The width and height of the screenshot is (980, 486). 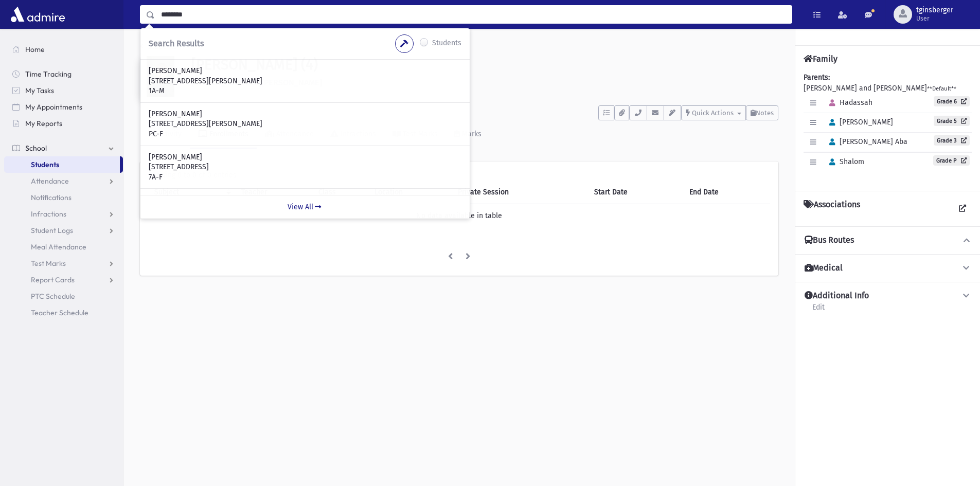 I want to click on b: Parents:, so click(x=817, y=77).